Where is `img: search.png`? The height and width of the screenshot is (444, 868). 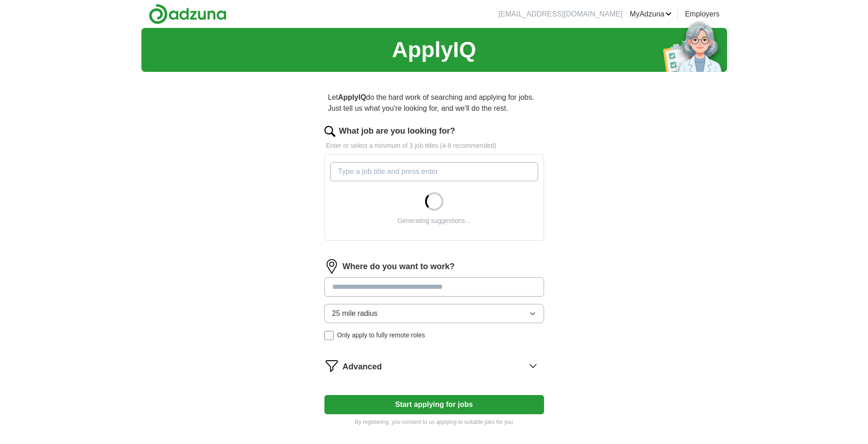
img: search.png is located at coordinates (330, 131).